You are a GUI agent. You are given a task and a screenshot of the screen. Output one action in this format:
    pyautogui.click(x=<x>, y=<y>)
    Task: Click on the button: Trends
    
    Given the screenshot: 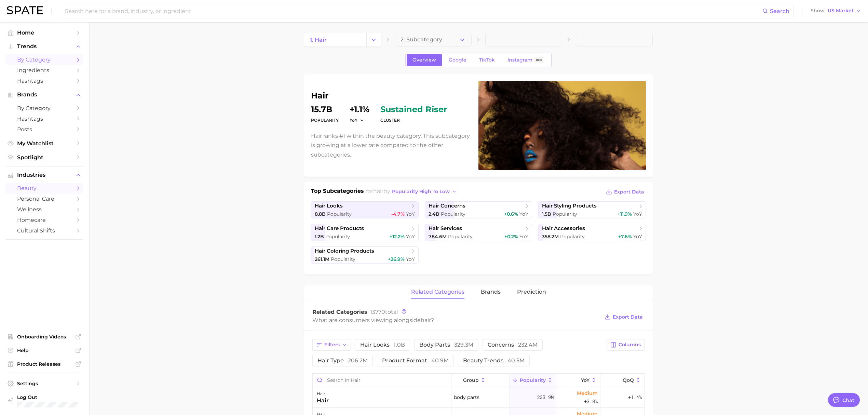 What is the action you would take?
    pyautogui.click(x=45, y=46)
    